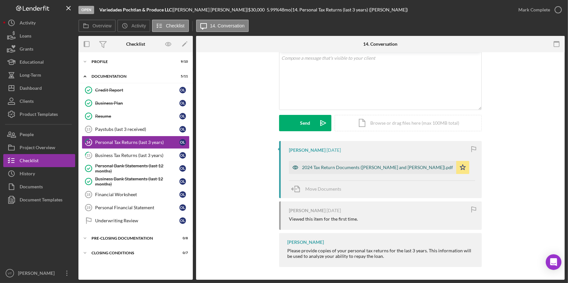  I want to click on a: Grants, so click(39, 49).